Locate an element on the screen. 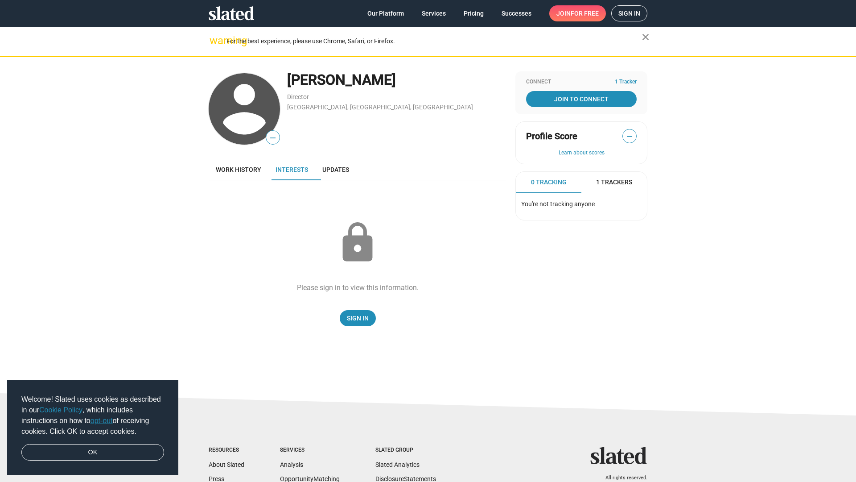 This screenshot has height=482, width=856. span: Join is located at coordinates (578, 13).